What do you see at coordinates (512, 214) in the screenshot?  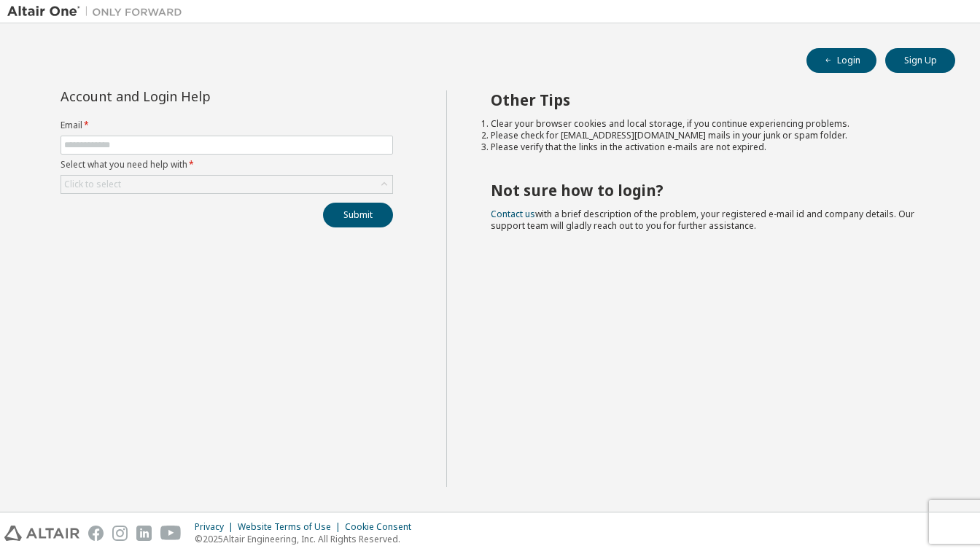 I see `a: Contact us` at bounding box center [512, 214].